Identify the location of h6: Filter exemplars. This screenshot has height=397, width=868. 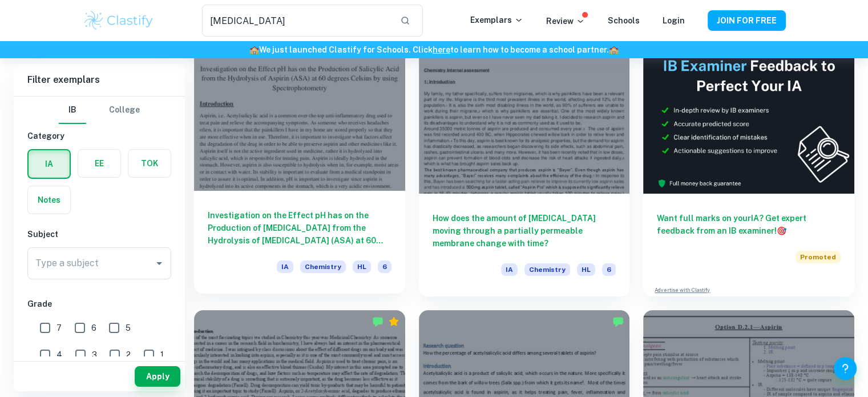
(99, 80).